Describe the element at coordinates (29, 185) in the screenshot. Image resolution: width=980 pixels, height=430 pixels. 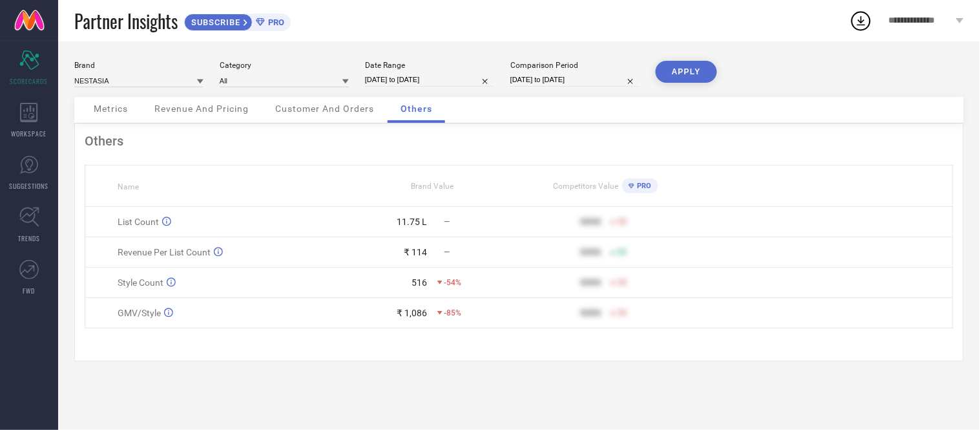
I see `span: SUGGESTIONS` at that location.